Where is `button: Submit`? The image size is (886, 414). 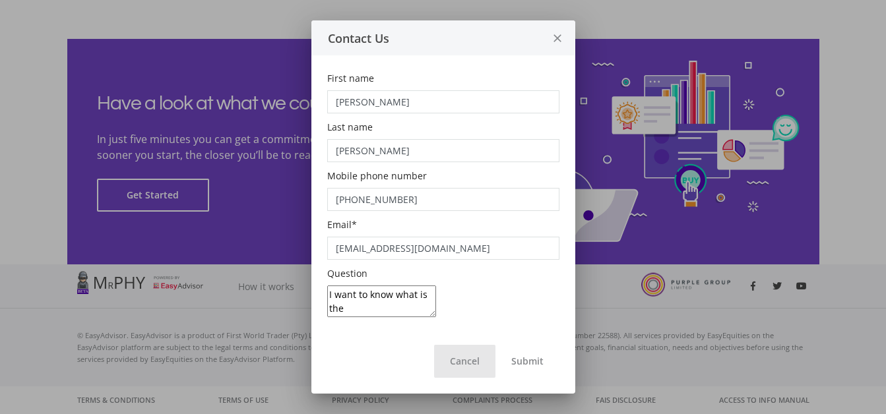 button: Submit is located at coordinates (527, 362).